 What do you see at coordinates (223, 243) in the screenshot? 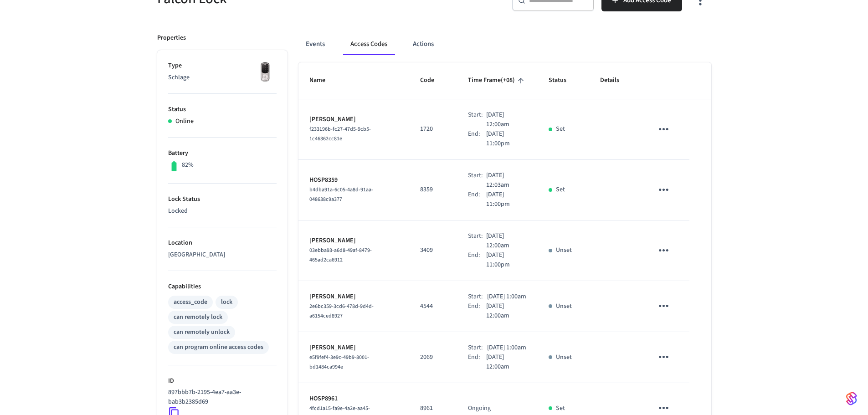
I see `p: Location` at bounding box center [223, 243].